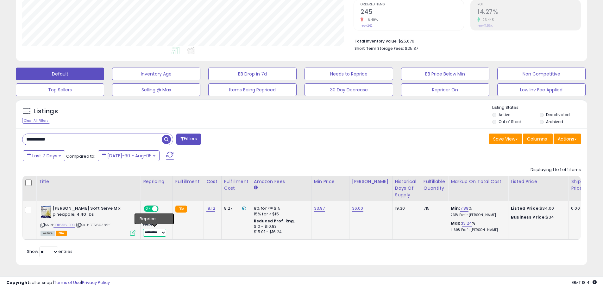  What do you see at coordinates (412, 48) in the screenshot?
I see `span: $25.37` at bounding box center [412, 48].